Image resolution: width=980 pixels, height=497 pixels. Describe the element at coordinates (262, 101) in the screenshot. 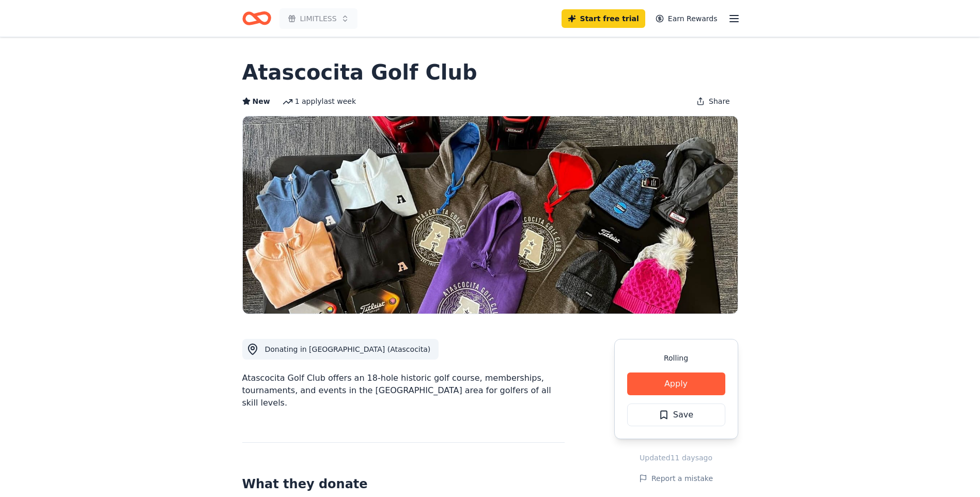

I see `span: New` at that location.